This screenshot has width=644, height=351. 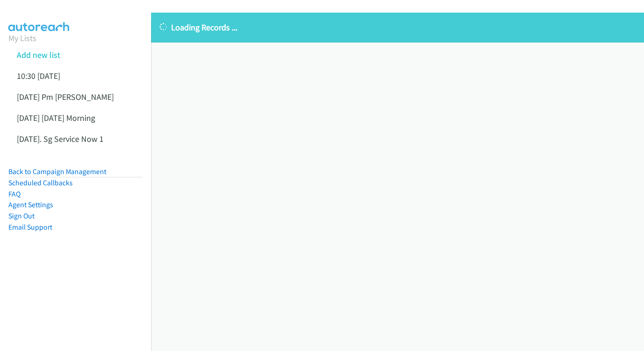 I want to click on a: Back to Campaign Management, so click(x=57, y=171).